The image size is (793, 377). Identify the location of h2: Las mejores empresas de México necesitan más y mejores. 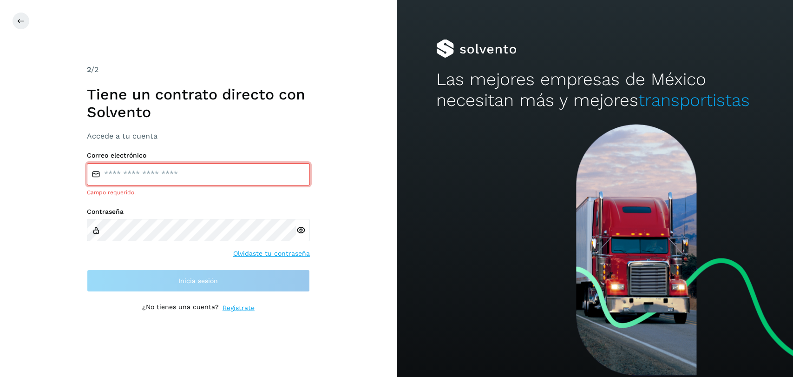
(594, 90).